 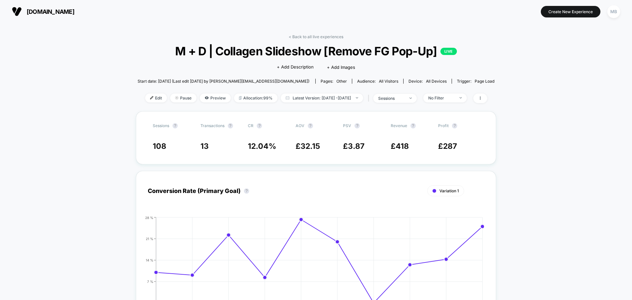 What do you see at coordinates (341, 67) in the screenshot?
I see `span: + Add Images` at bounding box center [341, 67].